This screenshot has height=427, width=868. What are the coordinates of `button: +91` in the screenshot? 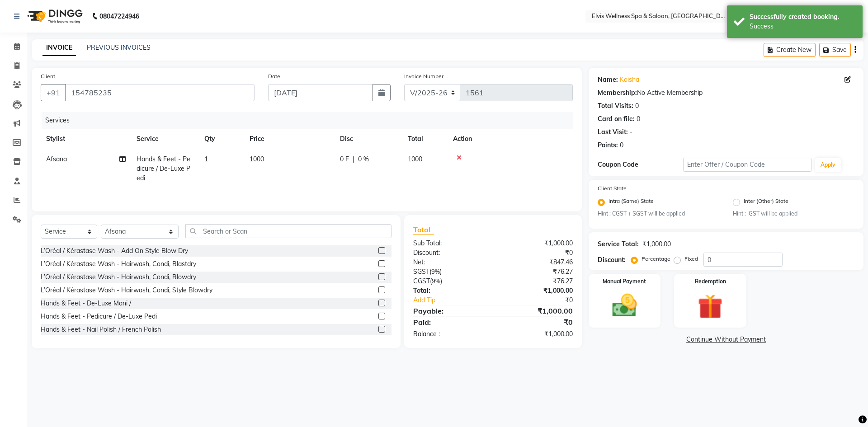 It's located at (54, 93).